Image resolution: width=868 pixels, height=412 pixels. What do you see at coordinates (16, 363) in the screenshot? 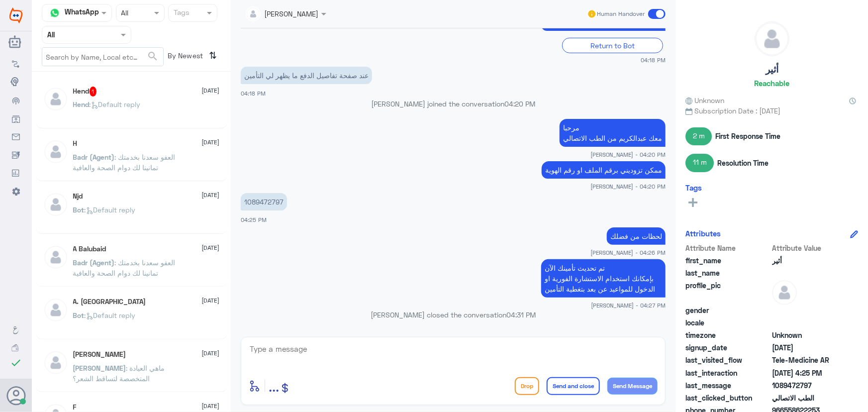
I see `i: check` at bounding box center [16, 363].